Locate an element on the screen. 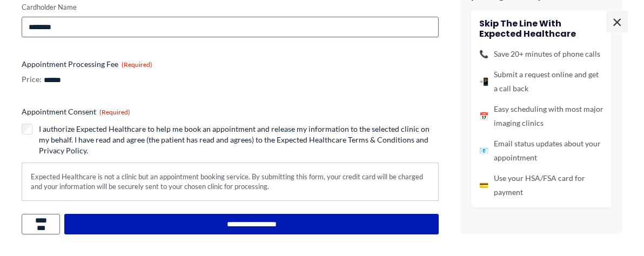 The height and width of the screenshot is (256, 644). li: Submit a request online and get a call back is located at coordinates (542, 81).